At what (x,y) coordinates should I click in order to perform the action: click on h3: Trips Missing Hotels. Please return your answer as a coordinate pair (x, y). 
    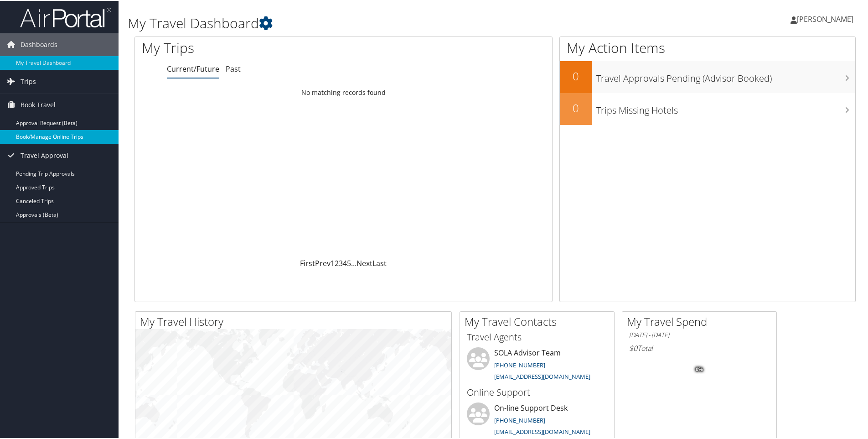
    Looking at the image, I should click on (726, 107).